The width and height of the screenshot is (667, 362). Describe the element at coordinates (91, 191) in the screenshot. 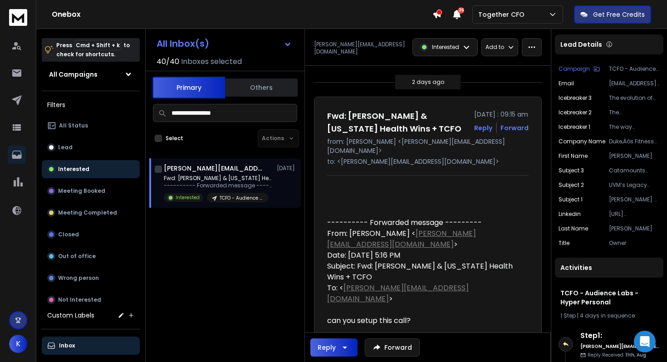

I see `button: Meeting Booked` at that location.